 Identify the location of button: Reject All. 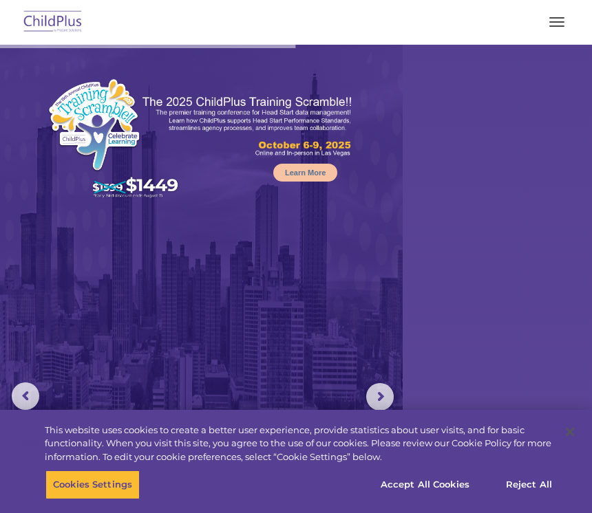
(529, 485).